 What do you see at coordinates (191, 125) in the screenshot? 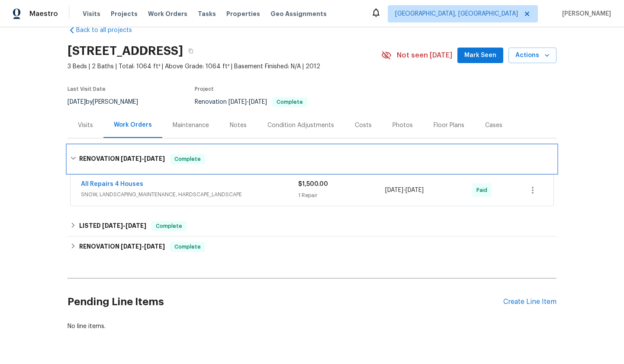
I see `div: Maintenance` at bounding box center [191, 125].